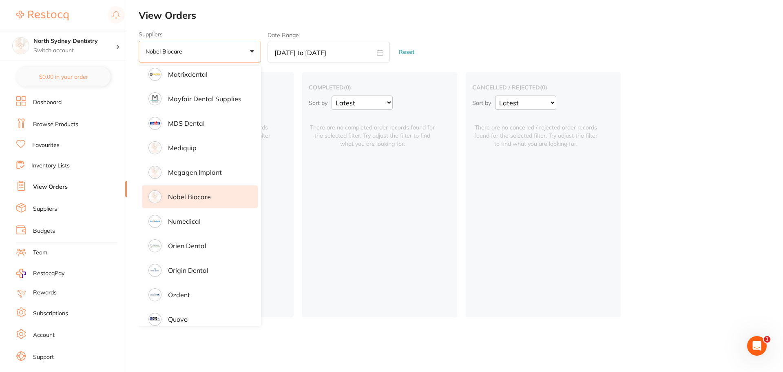 The height and width of the screenshot is (372, 783). Describe the element at coordinates (283, 35) in the screenshot. I see `label: Date Range` at that location.